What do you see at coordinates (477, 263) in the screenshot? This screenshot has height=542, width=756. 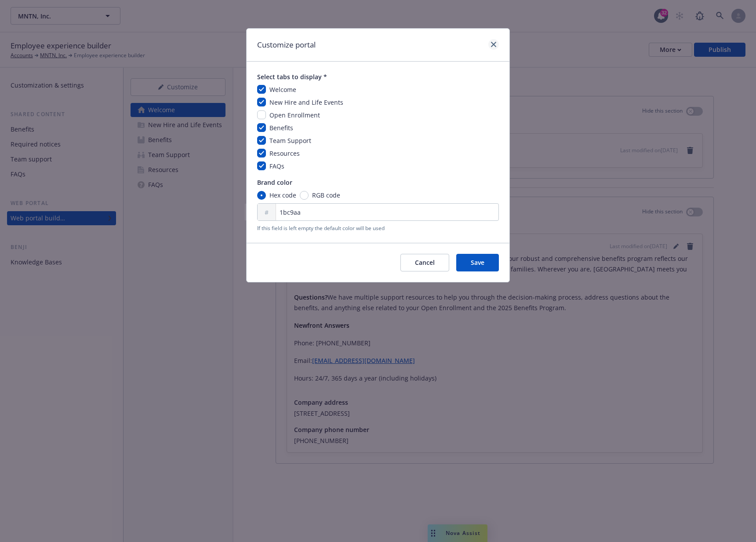 I see `button: Save` at bounding box center [477, 263].